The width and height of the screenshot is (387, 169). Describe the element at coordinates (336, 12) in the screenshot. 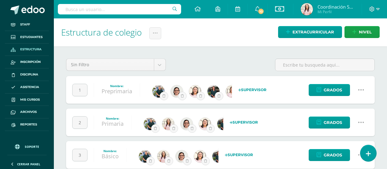

I see `span: Mi Perfil` at that location.